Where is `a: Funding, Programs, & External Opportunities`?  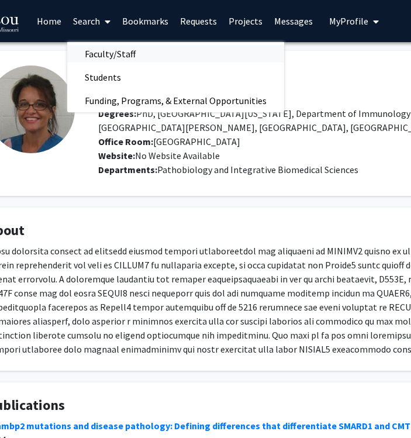 a: Funding, Programs, & External Opportunities is located at coordinates (176, 101).